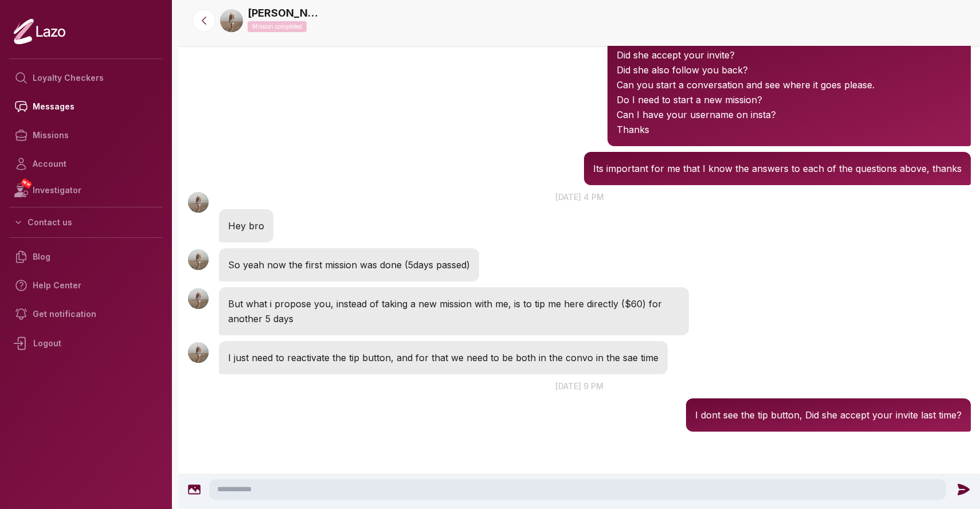  I want to click on p: Its important for me that I know the answers to each of the questions above, thanks, so click(777, 168).